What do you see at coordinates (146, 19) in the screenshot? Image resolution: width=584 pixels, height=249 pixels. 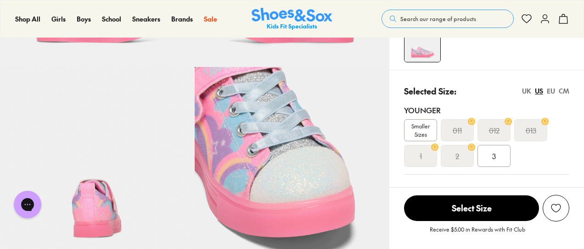 I see `a: Sneakers` at bounding box center [146, 19].